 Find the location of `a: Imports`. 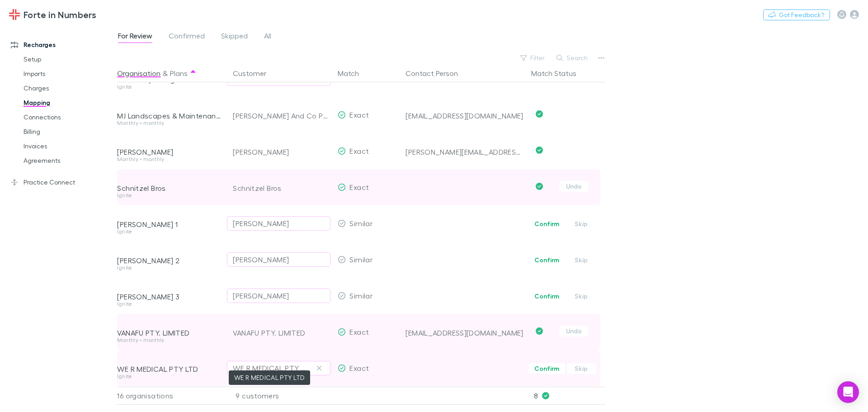

a: Imports is located at coordinates (68, 74).